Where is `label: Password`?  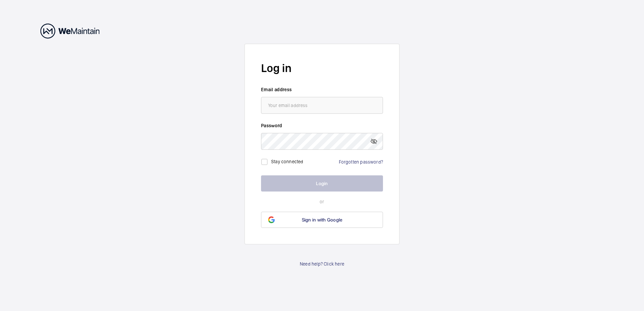
label: Password is located at coordinates (322, 126).